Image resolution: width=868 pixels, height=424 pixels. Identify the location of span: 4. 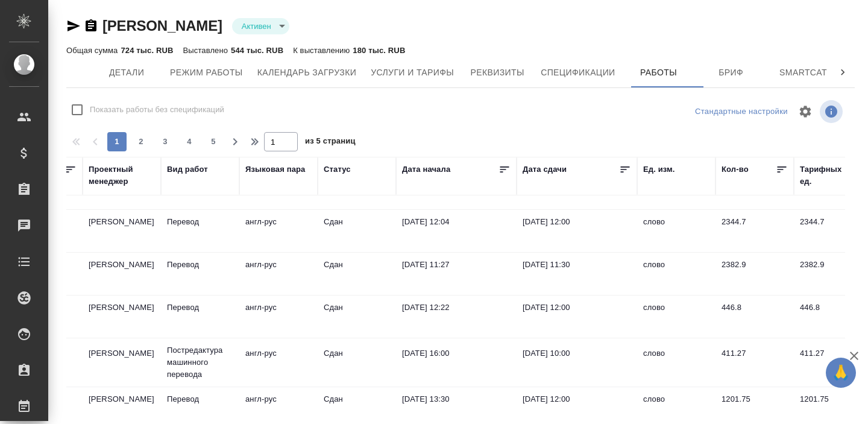
(189, 142).